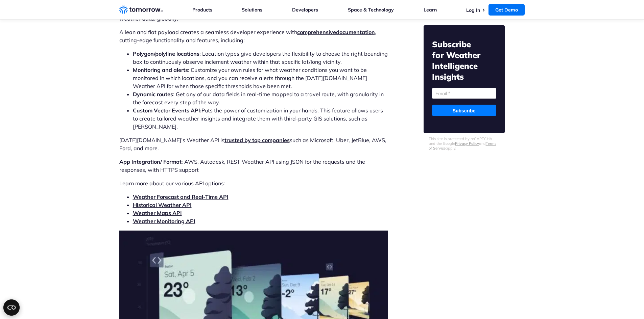 This screenshot has height=319, width=644. Describe the element at coordinates (371, 10) in the screenshot. I see `a: Space & Technology` at that location.